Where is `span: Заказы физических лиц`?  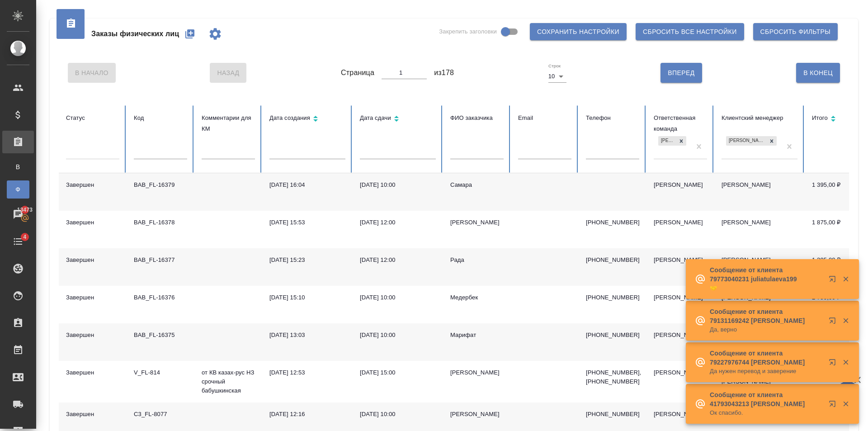 span: Заказы физических лиц is located at coordinates (135, 34).